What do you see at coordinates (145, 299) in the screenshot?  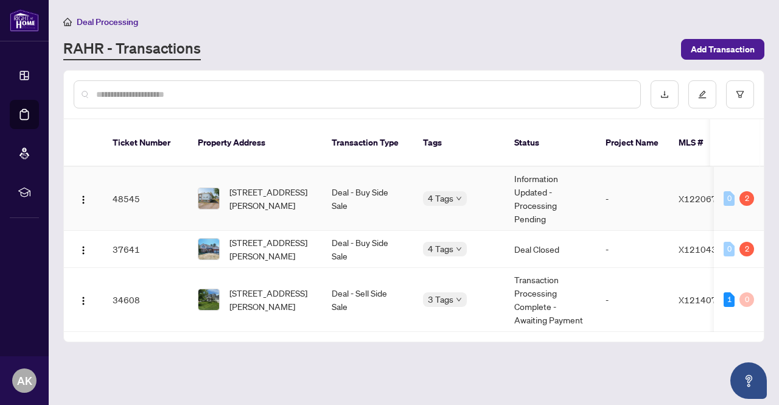 I see `td: 34608` at bounding box center [145, 299].